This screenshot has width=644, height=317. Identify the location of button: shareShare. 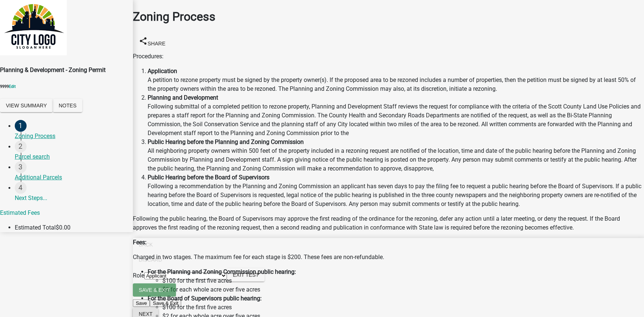
(152, 42).